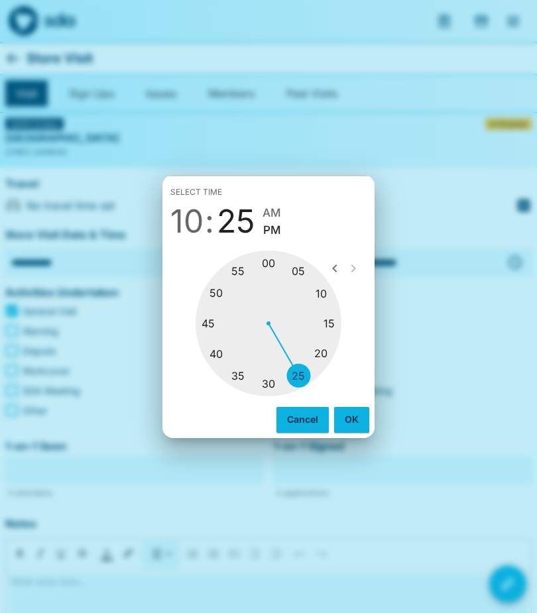 The width and height of the screenshot is (537, 613). I want to click on button: 10, so click(187, 221).